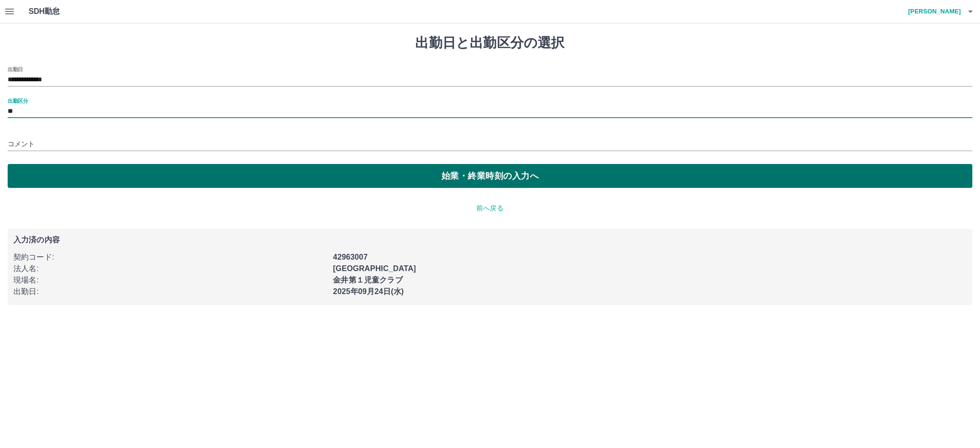 This screenshot has width=980, height=448. Describe the element at coordinates (490, 176) in the screenshot. I see `button: 始業・終業時刻の入力へ` at that location.